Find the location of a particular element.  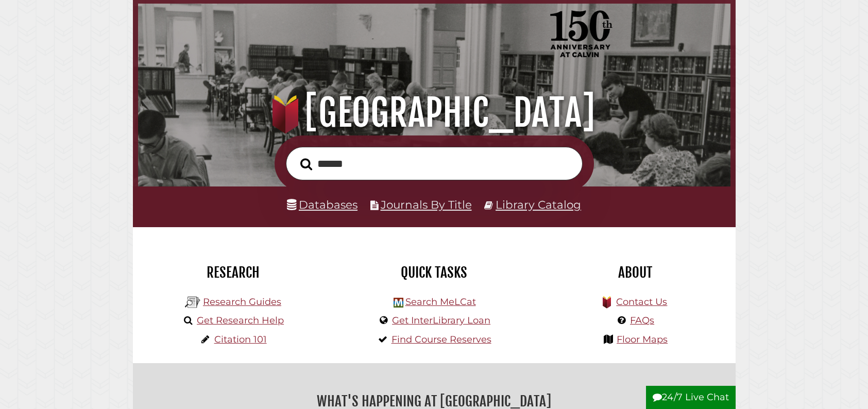

h2: Quick Tasks is located at coordinates (434, 273).